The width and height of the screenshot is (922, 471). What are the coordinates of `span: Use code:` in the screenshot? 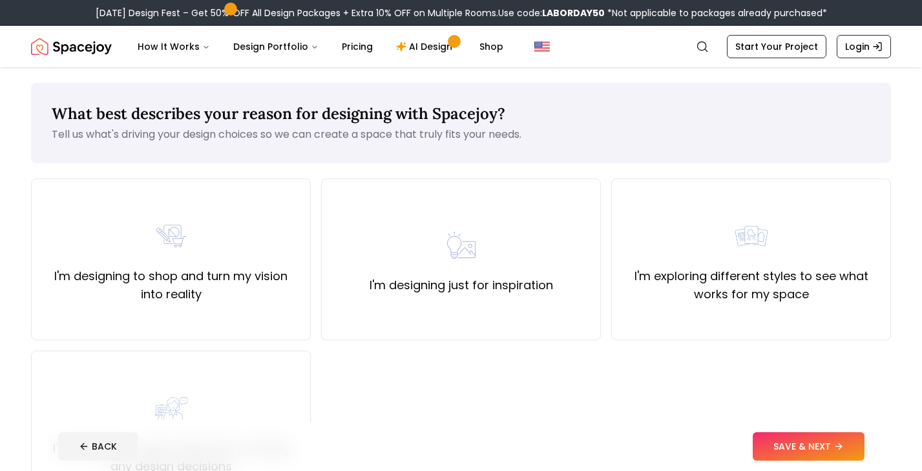 It's located at (551, 13).